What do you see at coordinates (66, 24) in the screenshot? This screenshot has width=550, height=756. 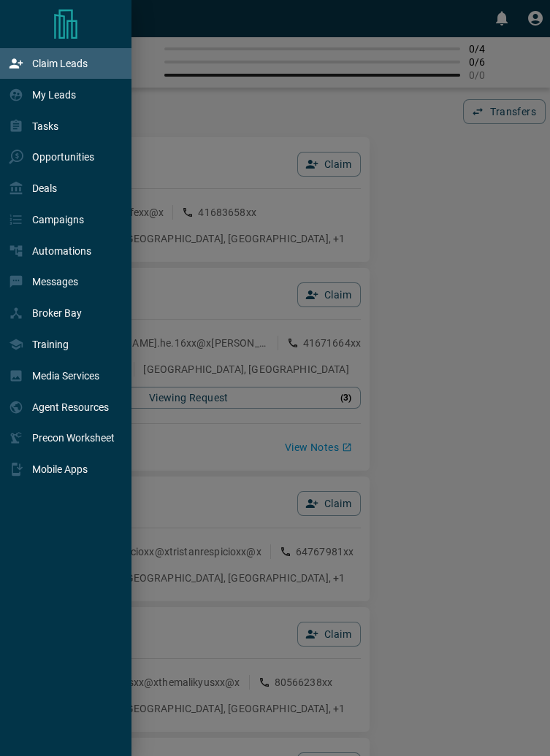 I see `a: Main Page` at bounding box center [66, 24].